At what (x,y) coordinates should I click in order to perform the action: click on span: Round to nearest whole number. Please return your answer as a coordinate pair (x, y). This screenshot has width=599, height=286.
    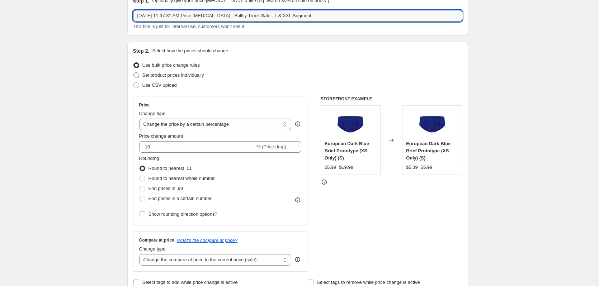
    Looking at the image, I should click on (181, 178).